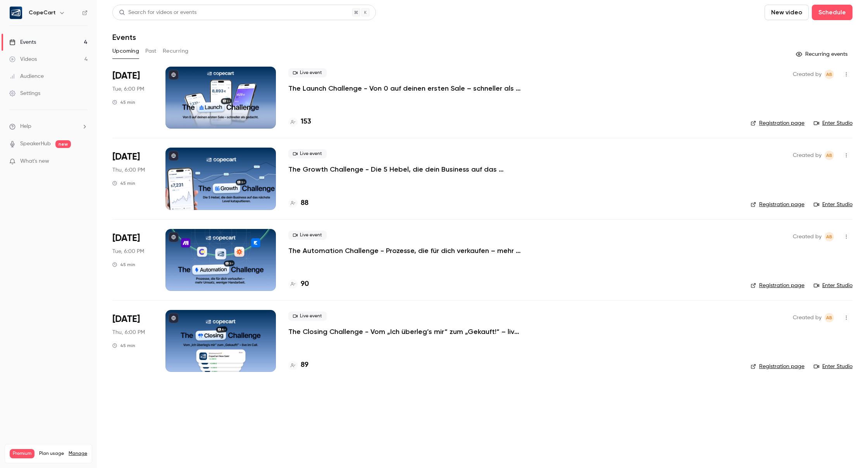 Image resolution: width=868 pixels, height=468 pixels. I want to click on p: The Closing Challenge - Vom „Ich überleg’s mir“ zum „Gekauft!“ – live im Call., so click(404, 331).